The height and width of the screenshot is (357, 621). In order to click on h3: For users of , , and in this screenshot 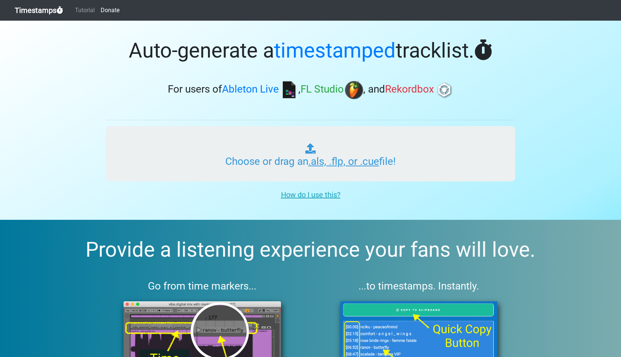, I will do `click(310, 90)`.